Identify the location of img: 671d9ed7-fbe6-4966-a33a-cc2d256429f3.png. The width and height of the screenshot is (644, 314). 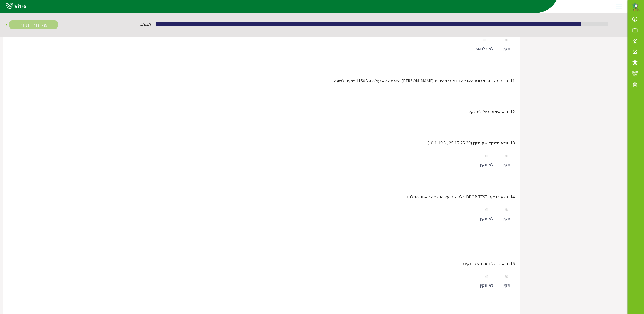
(636, 7).